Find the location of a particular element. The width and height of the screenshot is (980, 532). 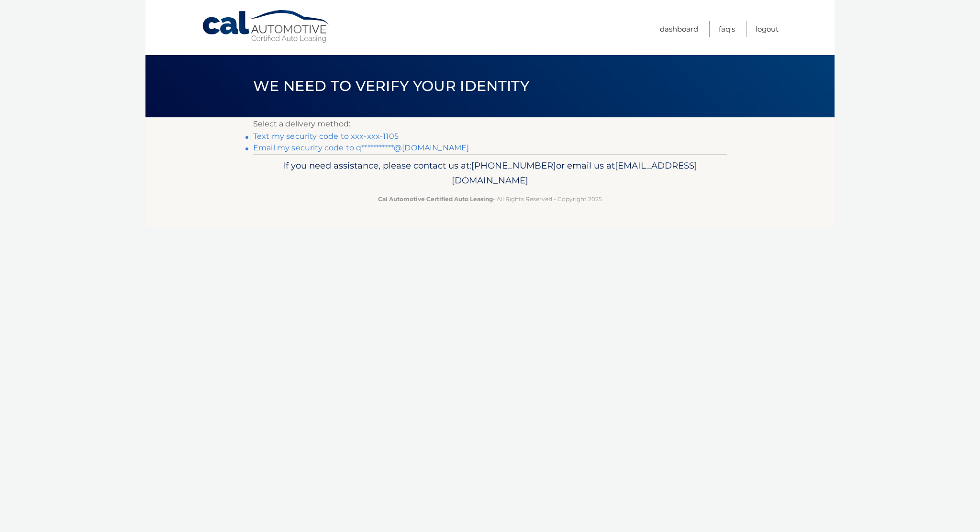

a: Text my security code to xxx-xxx-1105 is located at coordinates (326, 136).